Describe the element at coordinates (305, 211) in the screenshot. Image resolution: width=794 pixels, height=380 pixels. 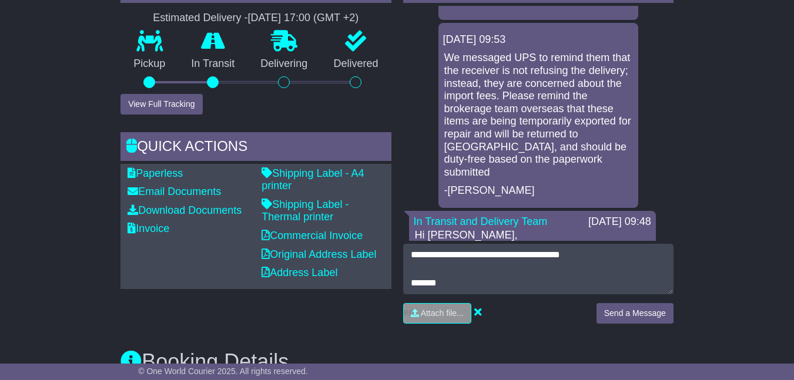
I see `a: Shipping Label - Thermal printer` at that location.